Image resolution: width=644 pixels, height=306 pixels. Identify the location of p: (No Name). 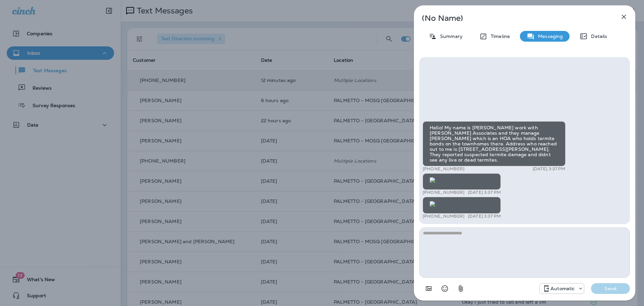
(514, 18).